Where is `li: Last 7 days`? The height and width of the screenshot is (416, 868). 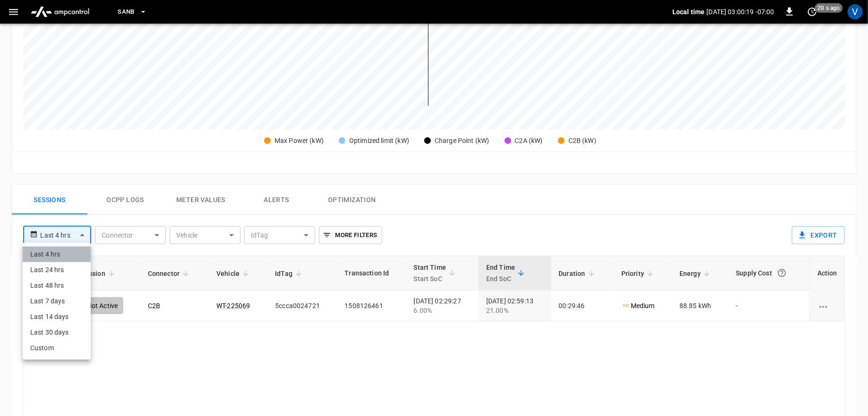 li: Last 7 days is located at coordinates (57, 301).